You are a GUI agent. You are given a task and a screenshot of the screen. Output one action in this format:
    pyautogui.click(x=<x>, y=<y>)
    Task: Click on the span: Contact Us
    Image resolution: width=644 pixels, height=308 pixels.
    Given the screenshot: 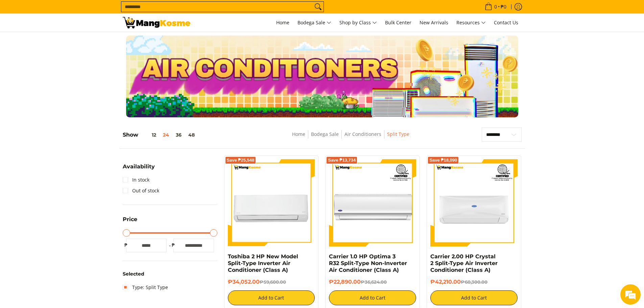 What is the action you would take?
    pyautogui.click(x=506, y=22)
    